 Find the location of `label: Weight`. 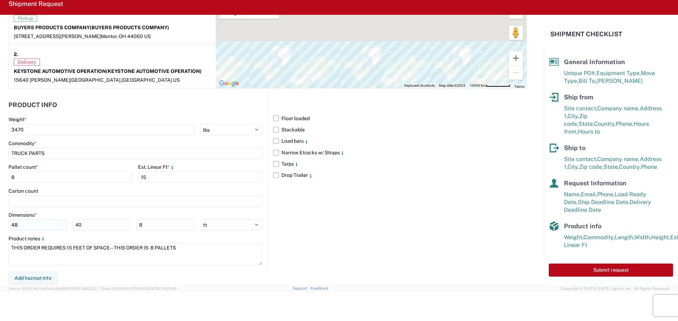

label: Weight is located at coordinates (17, 120).